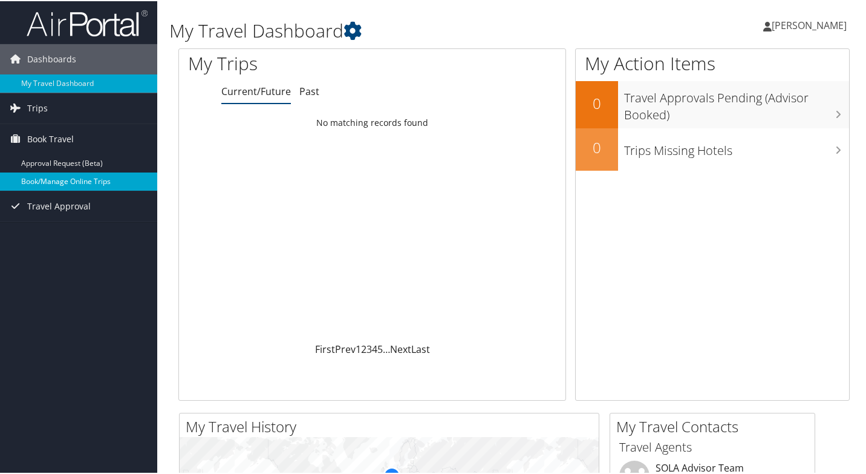 Image resolution: width=866 pixels, height=474 pixels. I want to click on h1: My Travel Dashboard, so click(399, 30).